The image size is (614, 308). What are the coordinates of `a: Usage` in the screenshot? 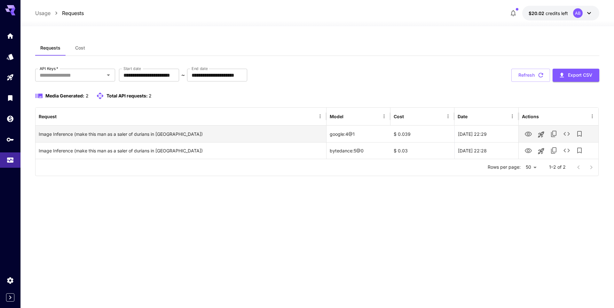 It's located at (43, 13).